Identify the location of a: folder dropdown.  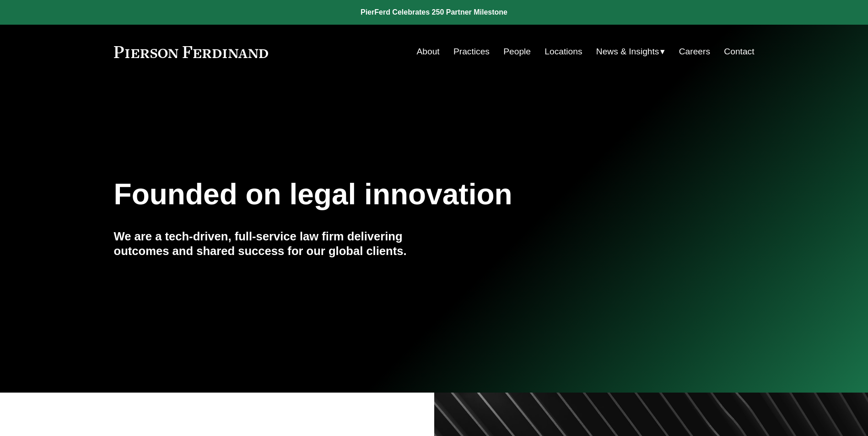
(631, 51).